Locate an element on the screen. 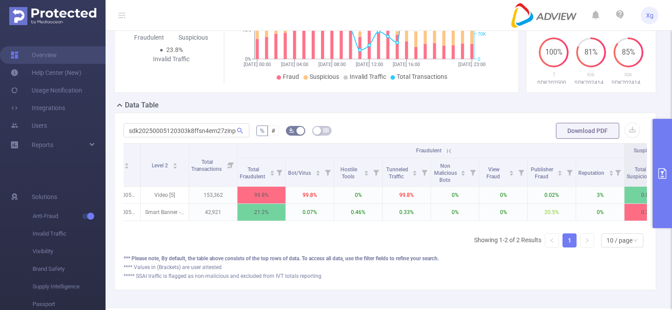 The image size is (672, 310). div: 10 / page is located at coordinates (619, 240).